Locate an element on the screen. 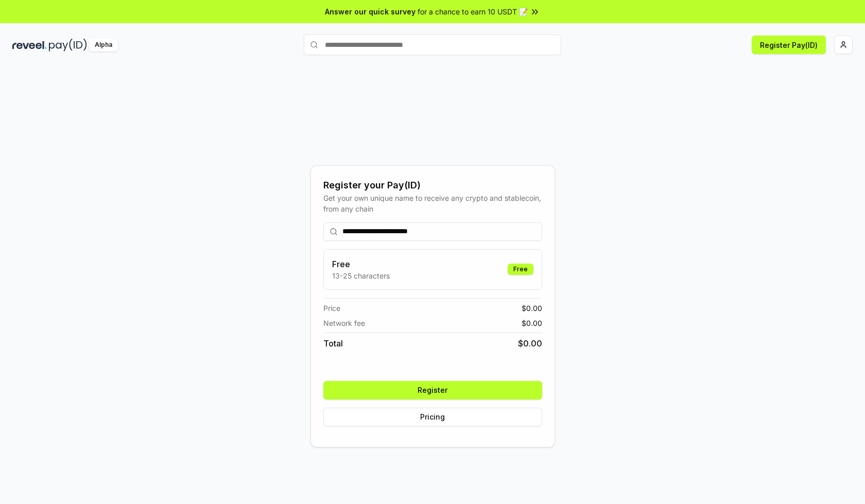 This screenshot has width=865, height=504. span: for a chance to earn 10 USDT 📝 is located at coordinates (472, 11).